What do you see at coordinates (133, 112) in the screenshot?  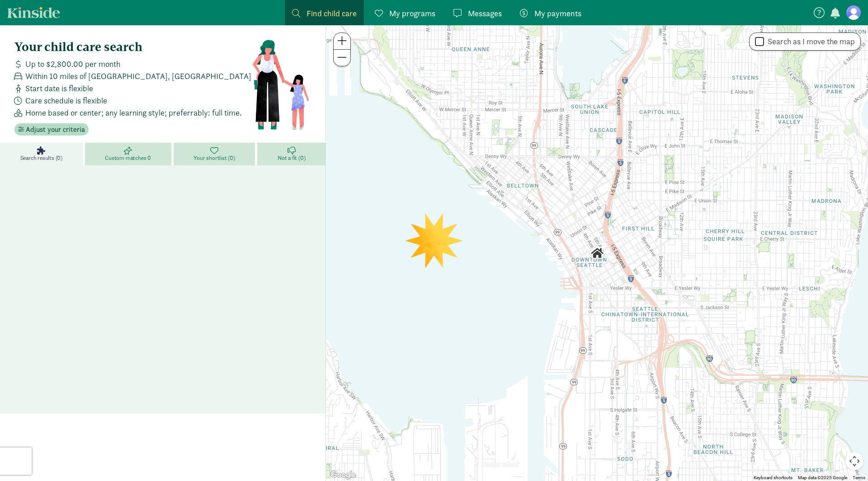 I see `span: Home based or center; any learning style; preferrably: full time.` at bounding box center [133, 112].